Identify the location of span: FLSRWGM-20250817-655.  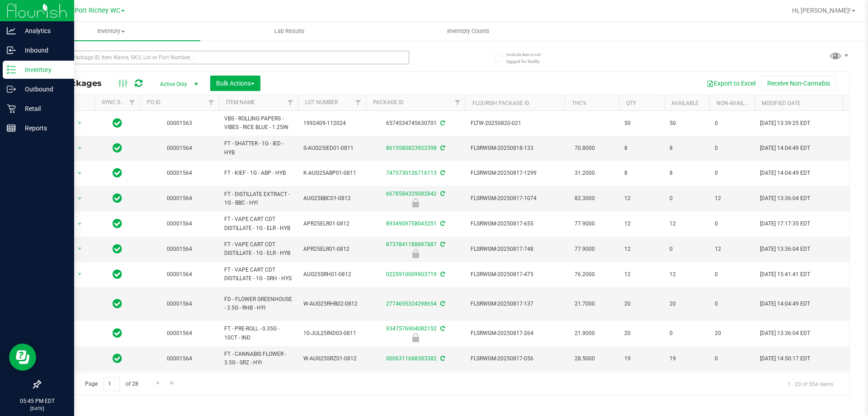
(515, 224).